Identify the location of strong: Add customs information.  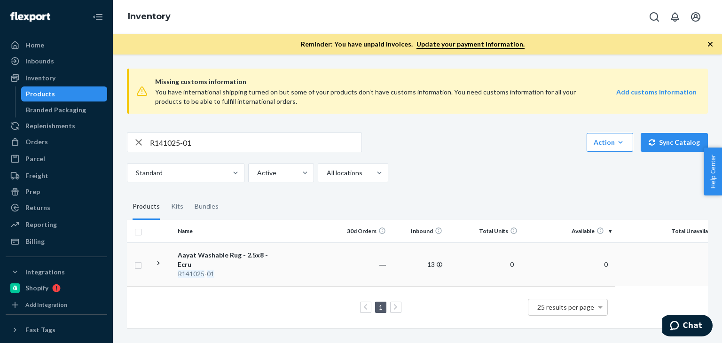
(656, 92).